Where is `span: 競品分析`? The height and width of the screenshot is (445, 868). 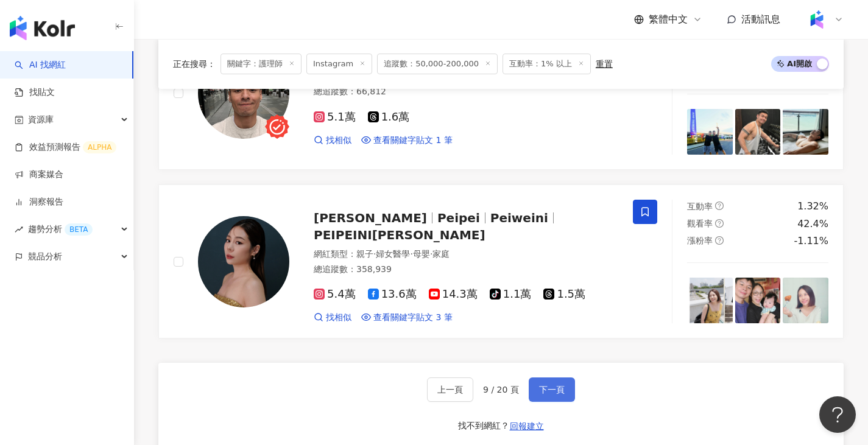 span: 競品分析 is located at coordinates (45, 257).